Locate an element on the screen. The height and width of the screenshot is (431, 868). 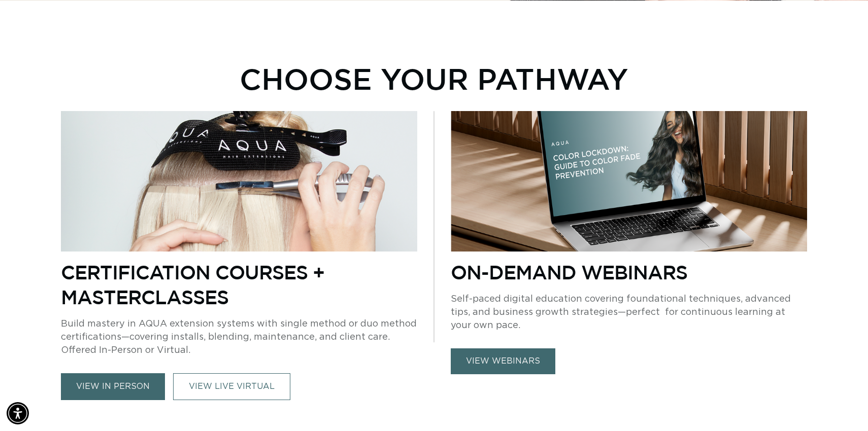
p: Certification Courses + Masterclasses is located at coordinates (239, 284).